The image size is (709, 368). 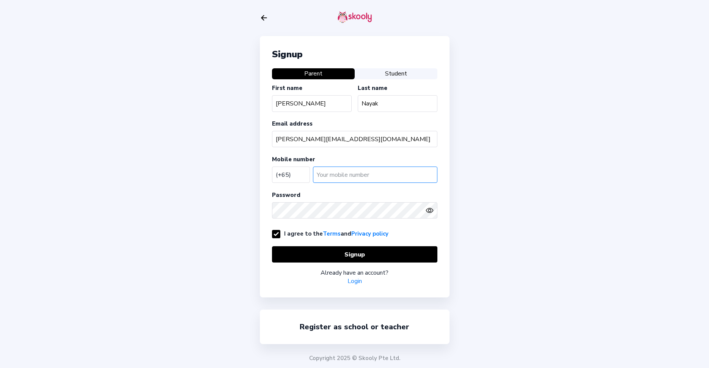 I want to click on label: Email address, so click(x=292, y=124).